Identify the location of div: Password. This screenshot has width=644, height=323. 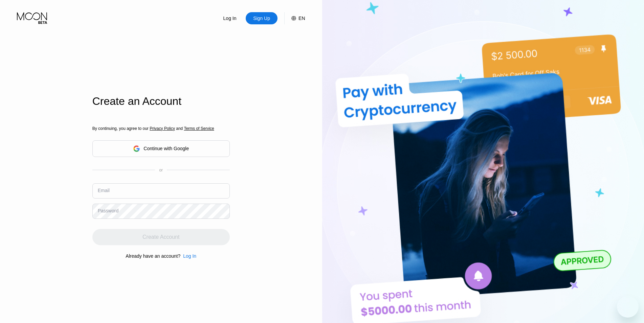
(108, 211).